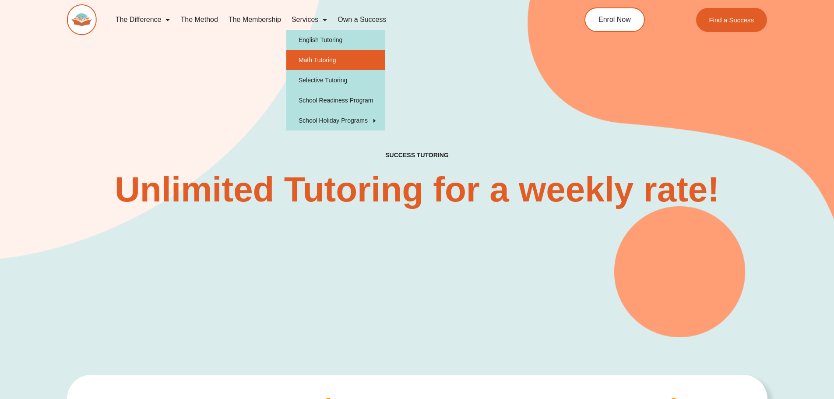  I want to click on h4: SUCCESS TUTORING​, so click(417, 155).